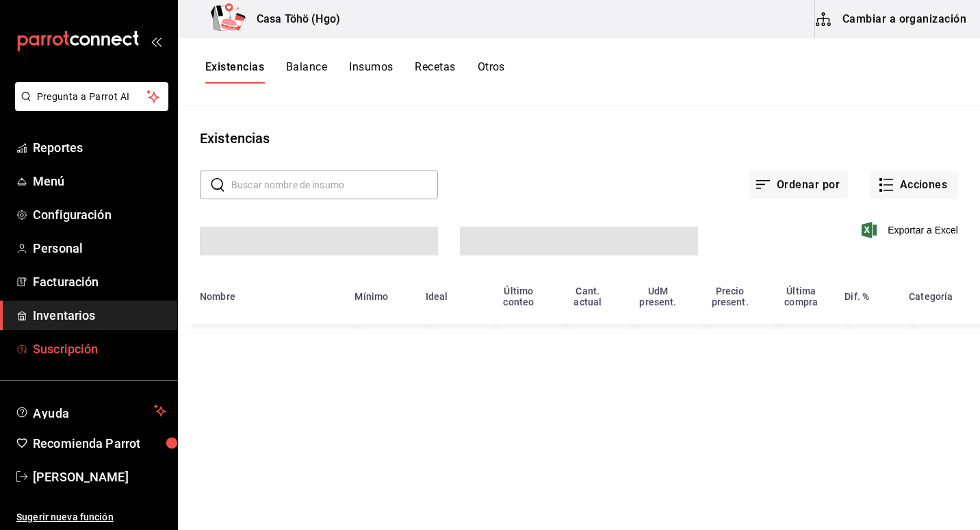 The image size is (980, 530). I want to click on span: Personal, so click(99, 248).